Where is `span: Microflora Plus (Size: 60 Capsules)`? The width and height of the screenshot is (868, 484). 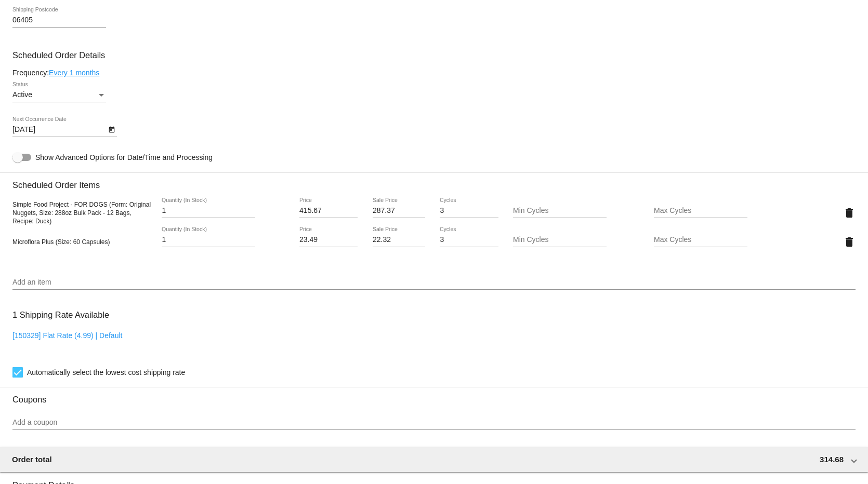 span: Microflora Plus (Size: 60 Capsules) is located at coordinates (61, 242).